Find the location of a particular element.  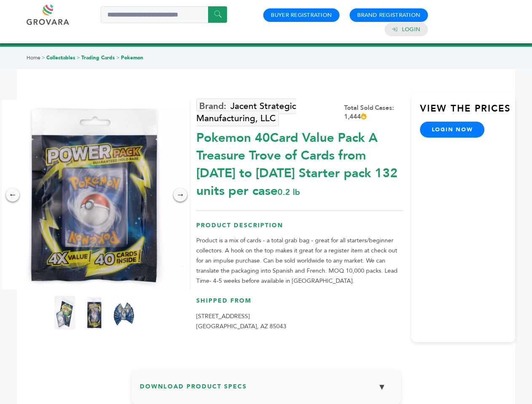

h3: Shipped From is located at coordinates (299, 303).